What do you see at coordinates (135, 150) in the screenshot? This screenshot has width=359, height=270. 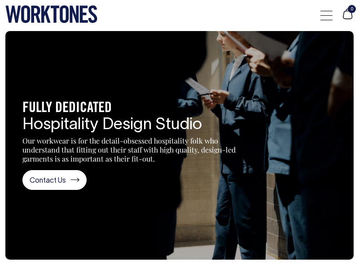 I see `p: Our workwear is for the detail-obsessed hospitality folk who understand that fitting out their st...` at bounding box center [135, 150].